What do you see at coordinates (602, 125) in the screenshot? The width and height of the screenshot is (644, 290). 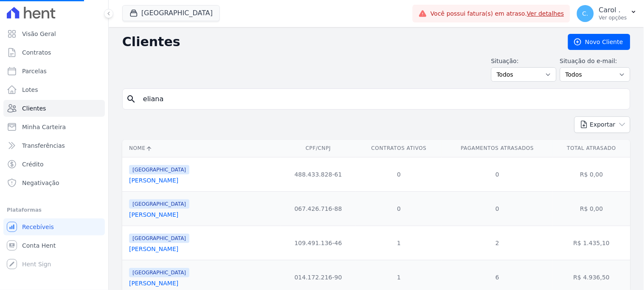 I see `button: Exportar` at bounding box center [602, 125].